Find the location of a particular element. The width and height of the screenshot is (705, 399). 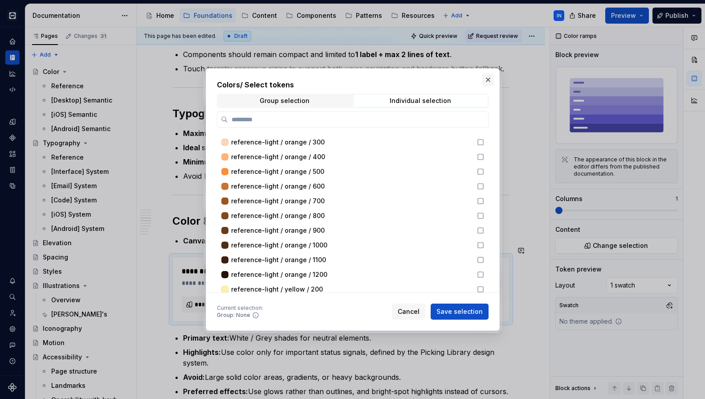

span: reference-light / orange / 400 is located at coordinates (278, 157).